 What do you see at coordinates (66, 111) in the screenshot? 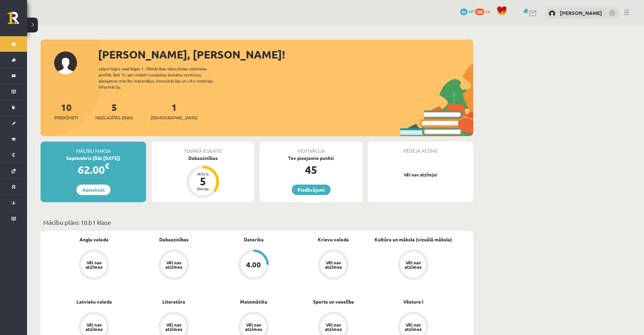
I see `a: 10Priekšmeti` at bounding box center [66, 111].